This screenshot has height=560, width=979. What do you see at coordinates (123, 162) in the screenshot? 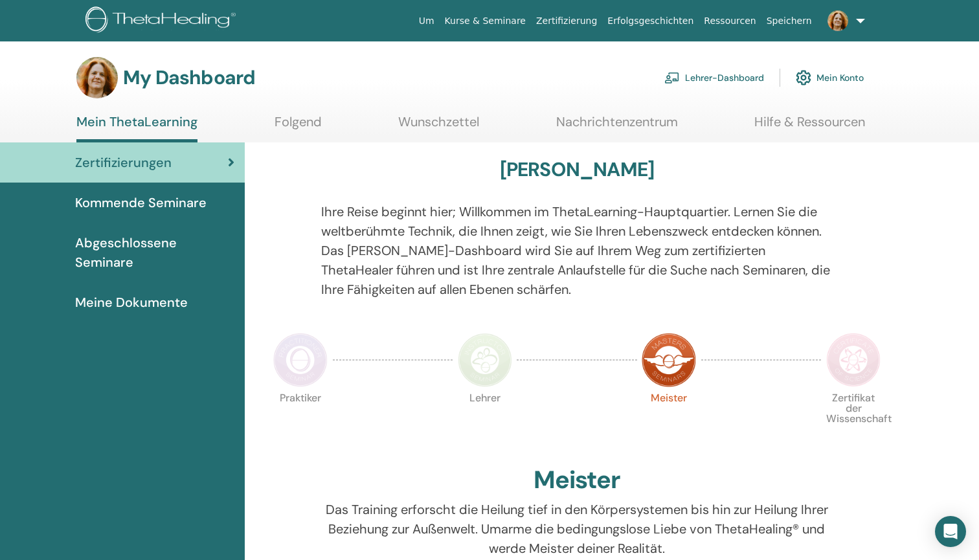
I see `span: Zertifizierungen` at bounding box center [123, 162].